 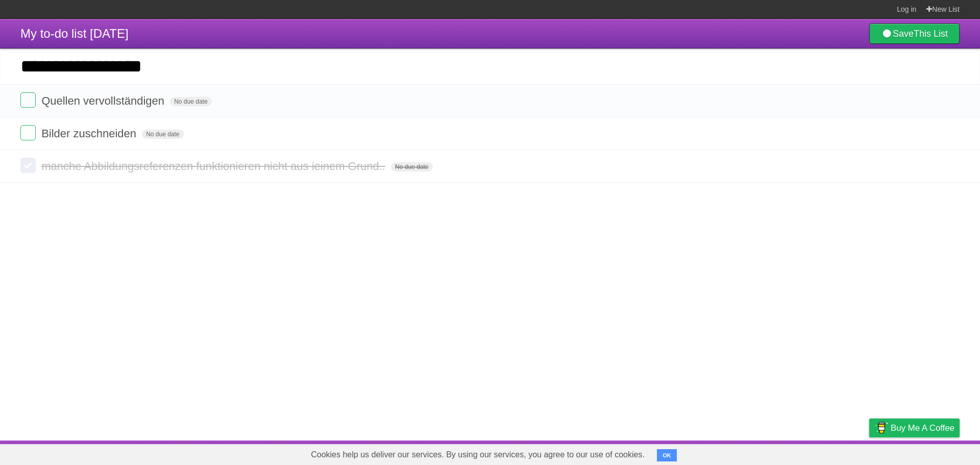 What do you see at coordinates (832, 452) in the screenshot?
I see `a: Terms` at bounding box center [832, 452].